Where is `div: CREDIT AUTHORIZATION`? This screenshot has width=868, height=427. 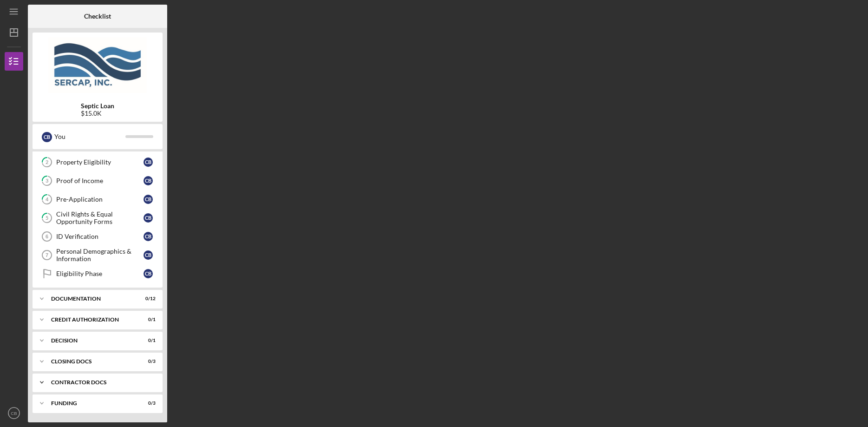 div: CREDIT AUTHORIZATION is located at coordinates (92, 320).